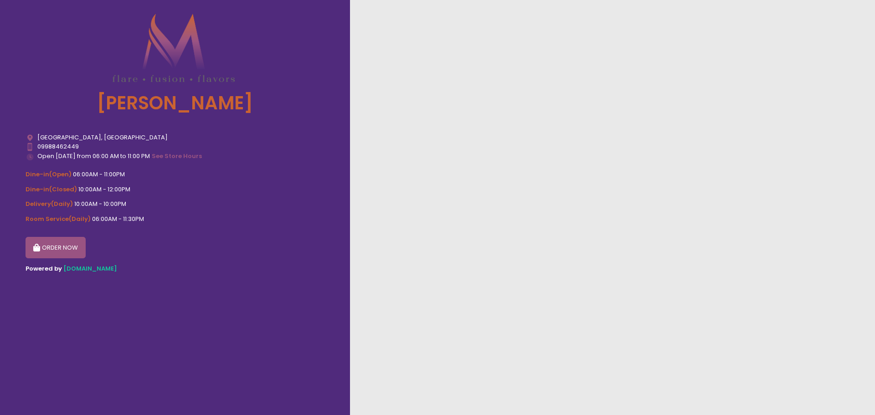  I want to click on div: 10:00AM - 12:00PM, so click(175, 190).